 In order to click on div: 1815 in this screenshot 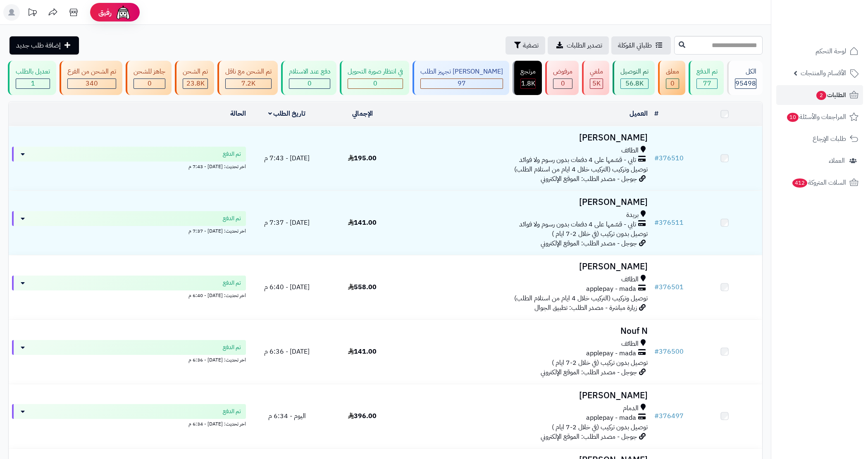, I will do `click(528, 84)`.